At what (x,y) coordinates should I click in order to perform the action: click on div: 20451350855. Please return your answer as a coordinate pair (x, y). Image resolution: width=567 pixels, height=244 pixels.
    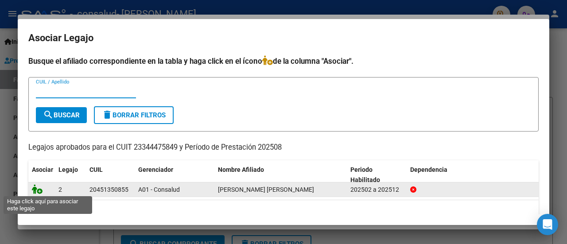
    Looking at the image, I should click on (109, 190).